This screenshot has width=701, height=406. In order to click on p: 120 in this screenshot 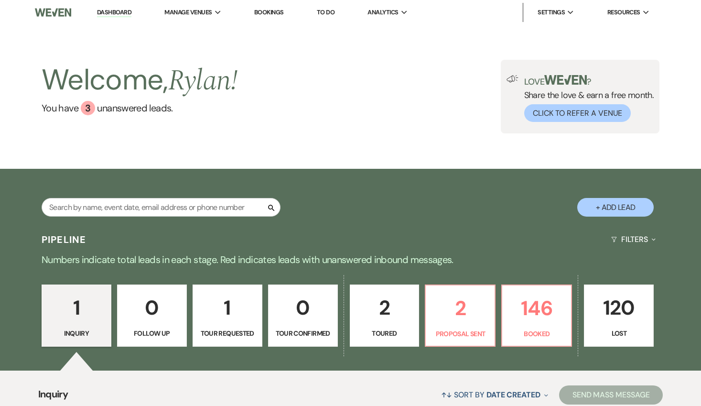, I will do `click(619, 307)`.